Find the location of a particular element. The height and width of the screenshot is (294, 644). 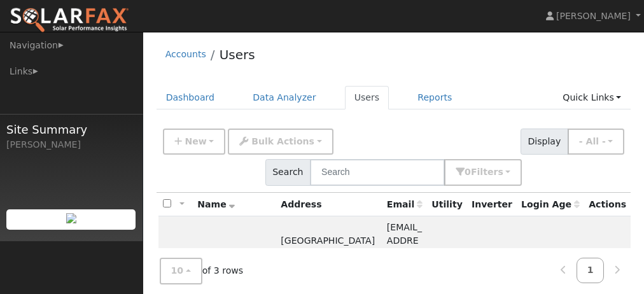

button: - All - is located at coordinates (596, 141).